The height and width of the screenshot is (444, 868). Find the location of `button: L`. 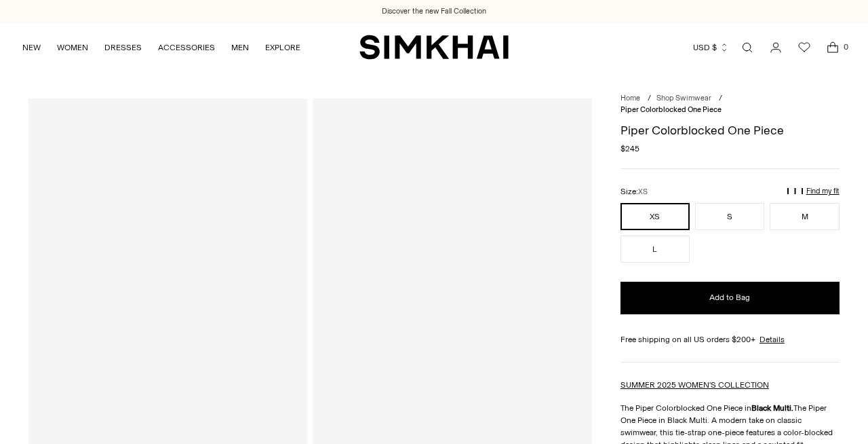

button: L is located at coordinates (655, 249).